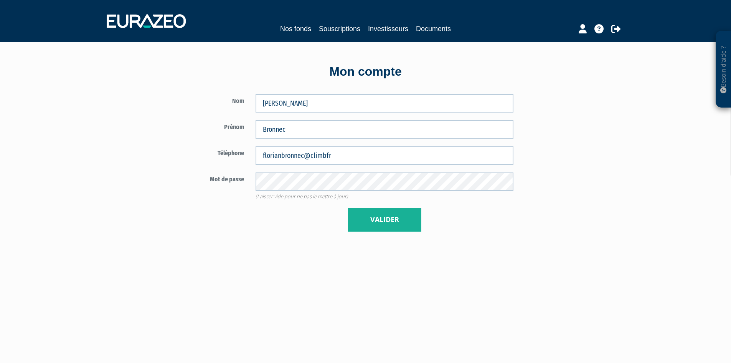 This screenshot has height=363, width=731. Describe the element at coordinates (302, 196) in the screenshot. I see `span: (Laisser vide pour ne pas le mettre à jour)` at that location.